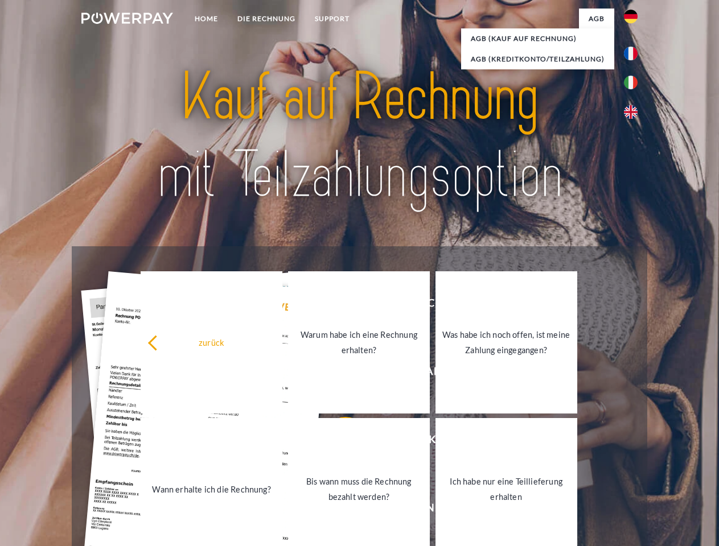  I want to click on img: logo-powerpay-white.svg, so click(127, 18).